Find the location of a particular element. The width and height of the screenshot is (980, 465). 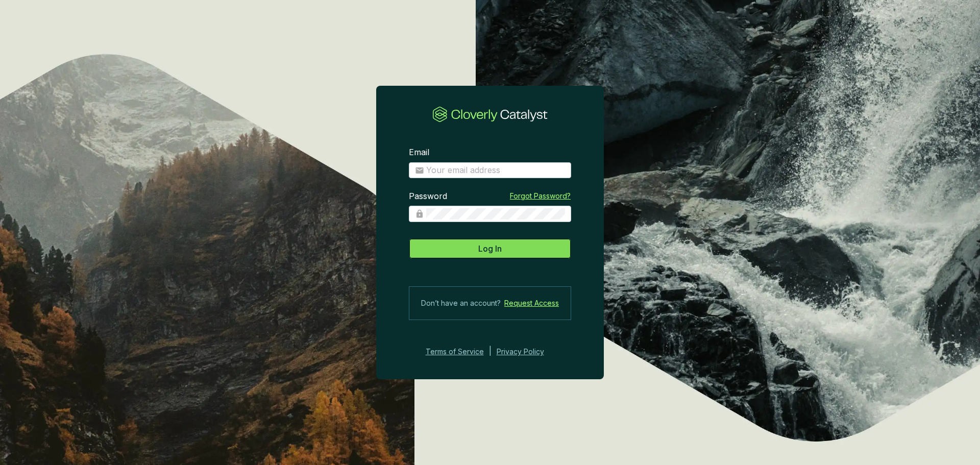

label: Email is located at coordinates (419, 152).